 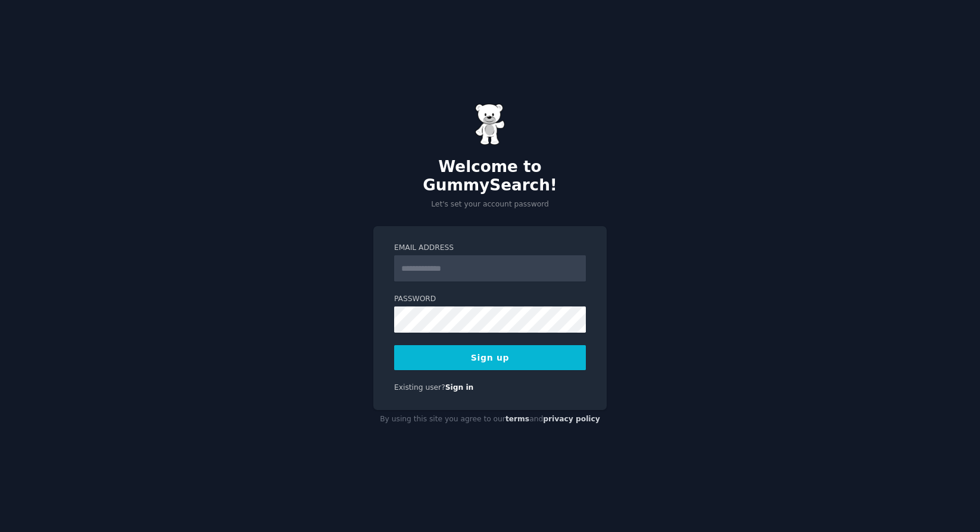 What do you see at coordinates (490, 176) in the screenshot?
I see `h2: Welcome to GummySearch!` at bounding box center [490, 176].